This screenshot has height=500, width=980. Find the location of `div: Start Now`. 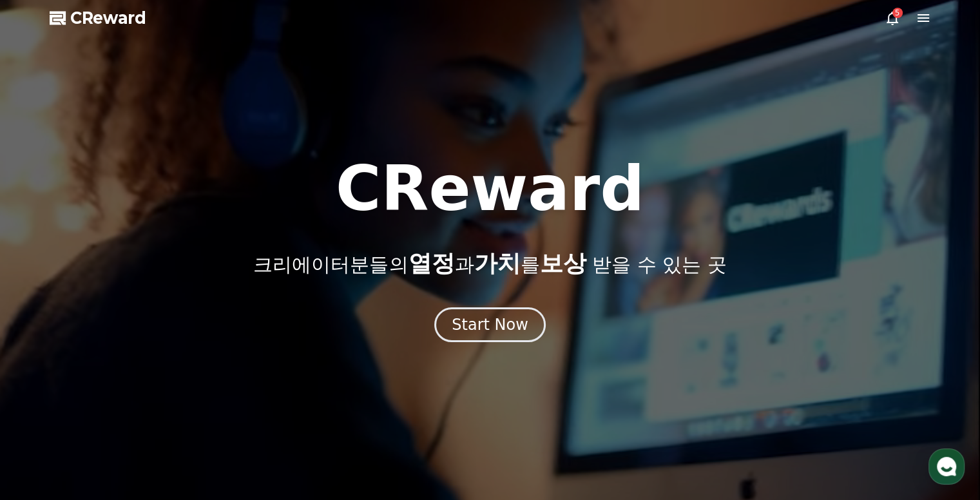

div: Start Now is located at coordinates (490, 325).